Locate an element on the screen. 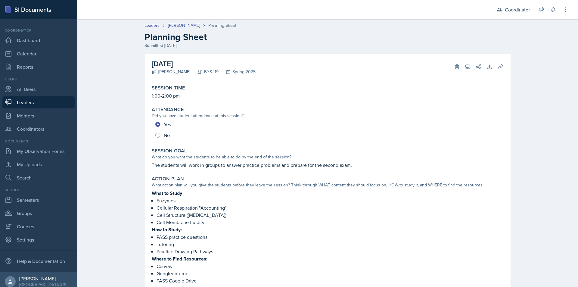  p: Canvas is located at coordinates (330, 266).